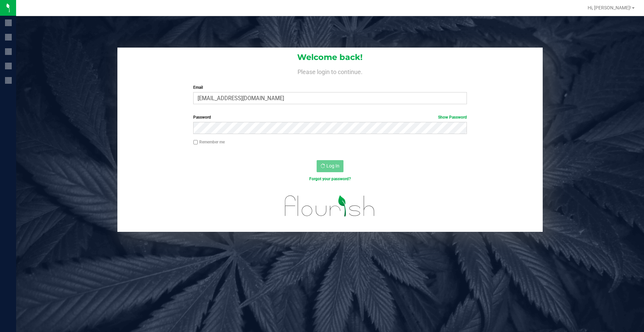 The height and width of the screenshot is (332, 644). I want to click on label: Remember me, so click(209, 142).